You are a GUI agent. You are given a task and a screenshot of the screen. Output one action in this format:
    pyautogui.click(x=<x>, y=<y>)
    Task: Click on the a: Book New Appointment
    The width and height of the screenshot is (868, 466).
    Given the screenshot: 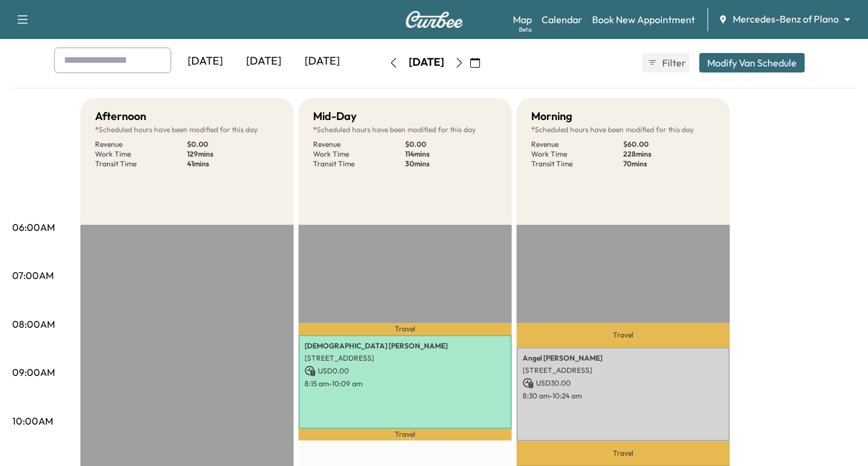 What is the action you would take?
    pyautogui.click(x=643, y=19)
    